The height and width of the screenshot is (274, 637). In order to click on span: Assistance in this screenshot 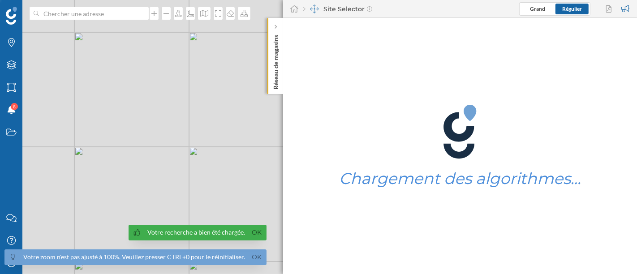, I will do `click(36, 10)`.